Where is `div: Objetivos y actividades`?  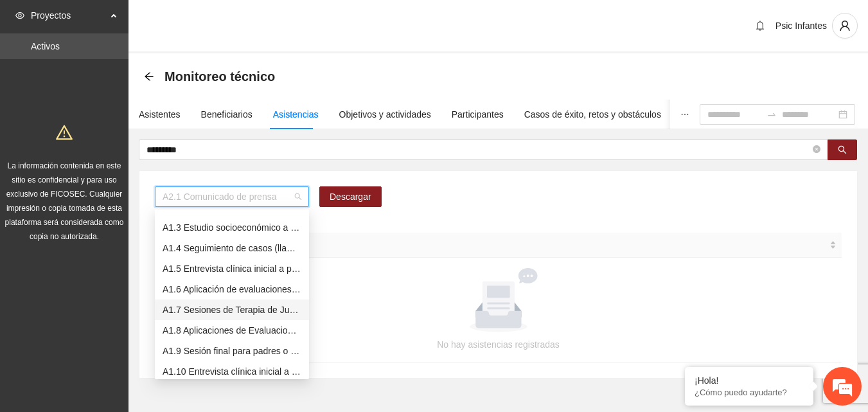 div: Objetivos y actividades is located at coordinates (385, 115).